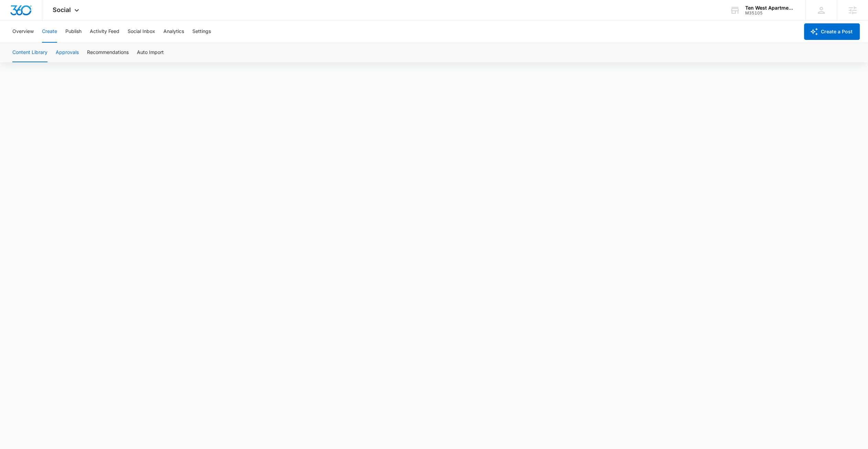  What do you see at coordinates (61, 9) in the screenshot?
I see `span: Social` at bounding box center [61, 9].